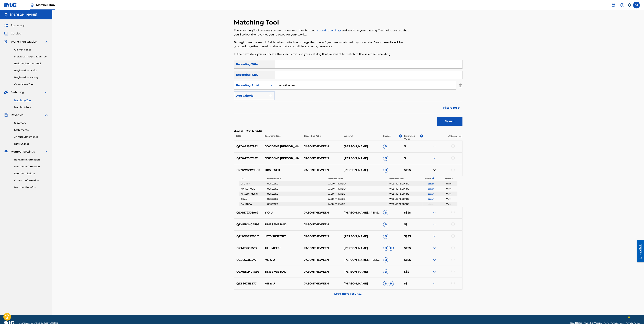 This screenshot has width=644, height=324. I want to click on p: QZHN72306962, so click(248, 213).